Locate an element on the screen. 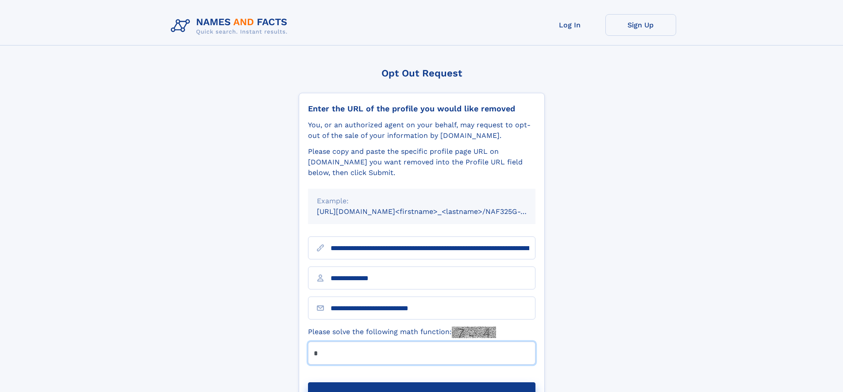 The width and height of the screenshot is (843, 392). div: Opt Out Request is located at coordinates (421, 73).